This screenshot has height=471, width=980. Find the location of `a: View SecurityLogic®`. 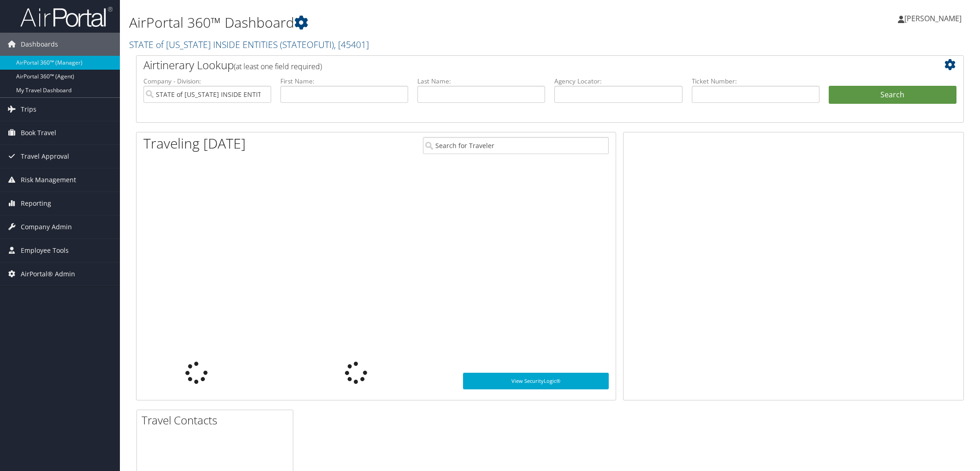

a: View SecurityLogic® is located at coordinates (536, 381).